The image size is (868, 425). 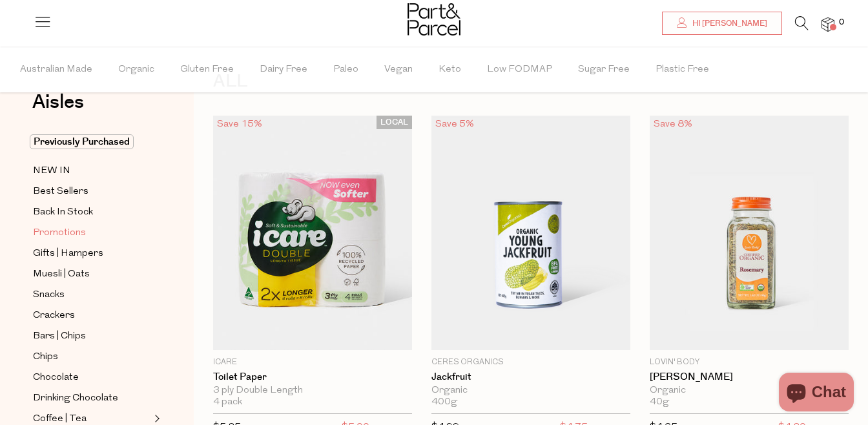 I want to click on a: Muesli | Oats, so click(x=92, y=274).